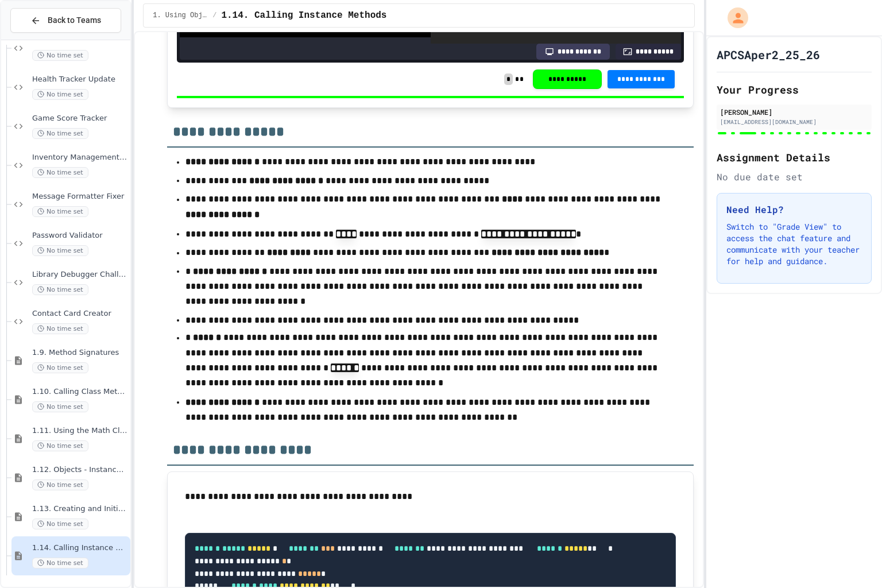 Image resolution: width=882 pixels, height=588 pixels. Describe the element at coordinates (80, 235) in the screenshot. I see `span: Password Validator` at that location.